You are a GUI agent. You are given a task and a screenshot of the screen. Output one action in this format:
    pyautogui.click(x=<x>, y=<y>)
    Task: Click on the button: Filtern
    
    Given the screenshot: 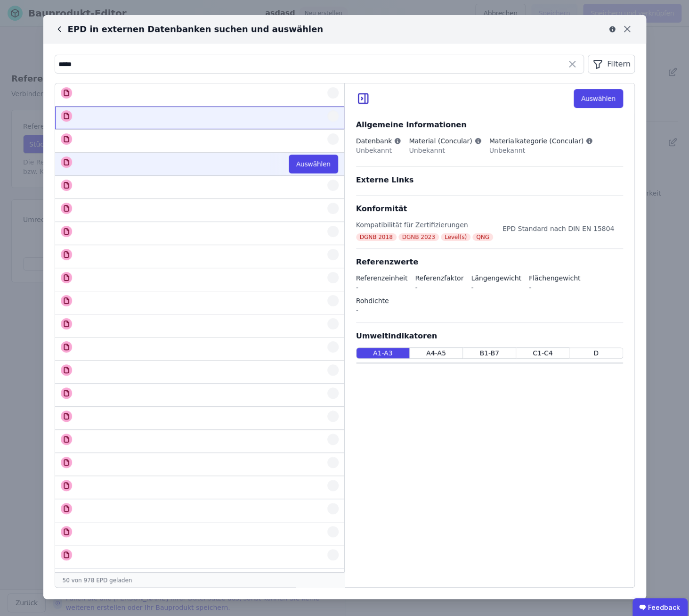 What is the action you would take?
    pyautogui.click(x=611, y=64)
    